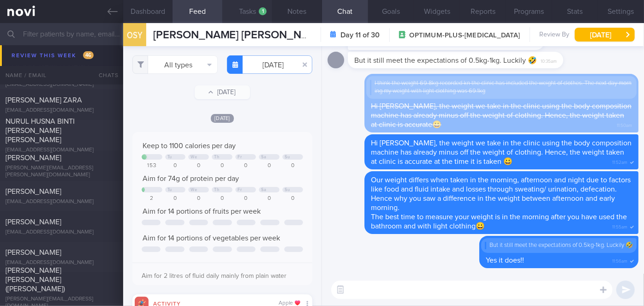 This screenshot has height=306, width=644. Describe the element at coordinates (620, 260) in the screenshot. I see `span: 11:56am` at that location.